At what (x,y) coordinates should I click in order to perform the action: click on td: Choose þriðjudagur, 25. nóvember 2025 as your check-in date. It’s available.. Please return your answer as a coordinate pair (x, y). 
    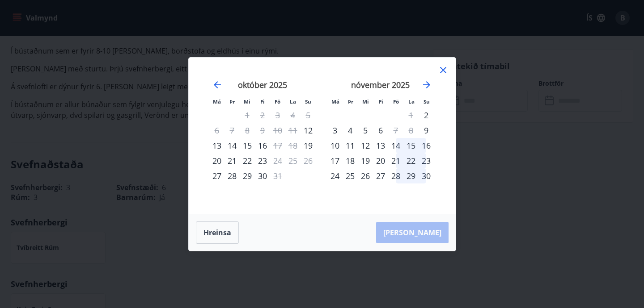
    Looking at the image, I should click on (350, 176).